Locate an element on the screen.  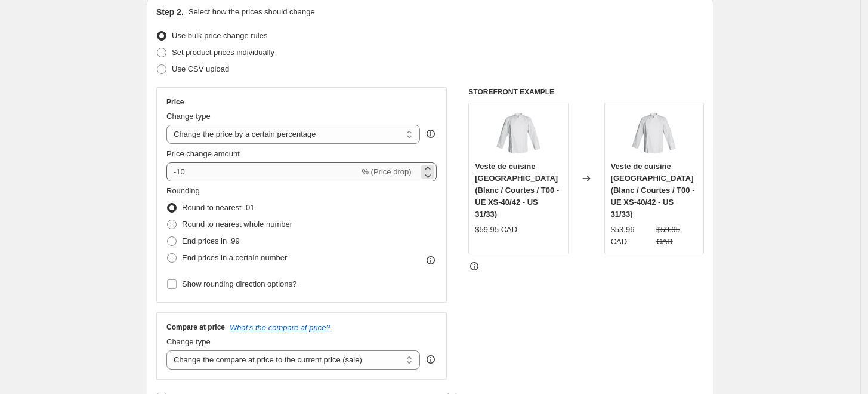
span: End prices in .99 is located at coordinates (210, 241).